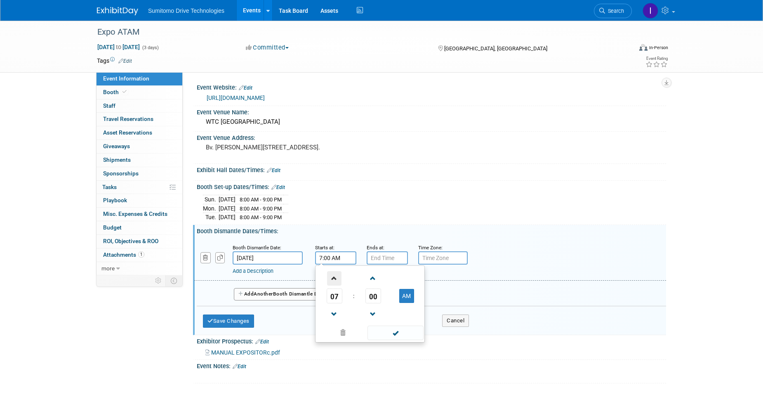 This screenshot has height=395, width=763. Describe the element at coordinates (455, 320) in the screenshot. I see `button: Cancel` at that location.